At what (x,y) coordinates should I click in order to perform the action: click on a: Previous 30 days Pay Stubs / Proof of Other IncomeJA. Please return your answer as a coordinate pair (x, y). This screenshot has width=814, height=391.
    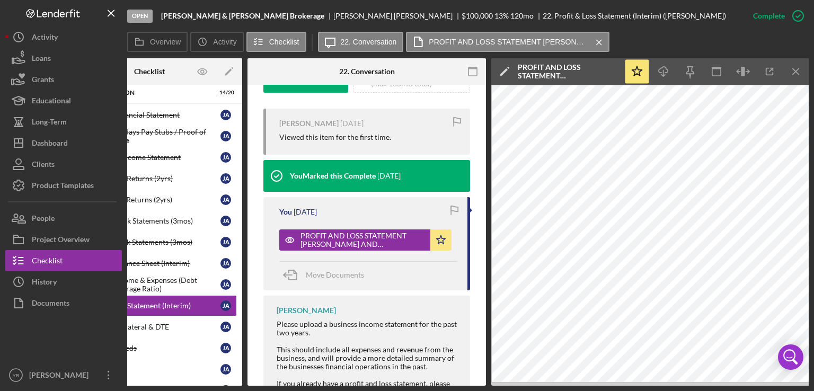
    Looking at the image, I should click on (149, 136).